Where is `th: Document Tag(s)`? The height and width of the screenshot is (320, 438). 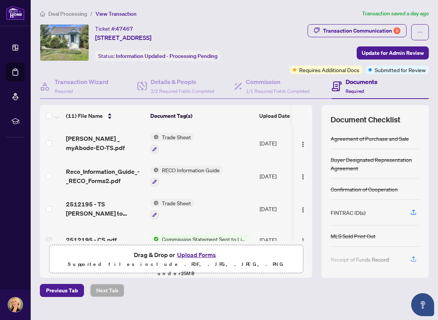
th: Document Tag(s) is located at coordinates (202, 116).